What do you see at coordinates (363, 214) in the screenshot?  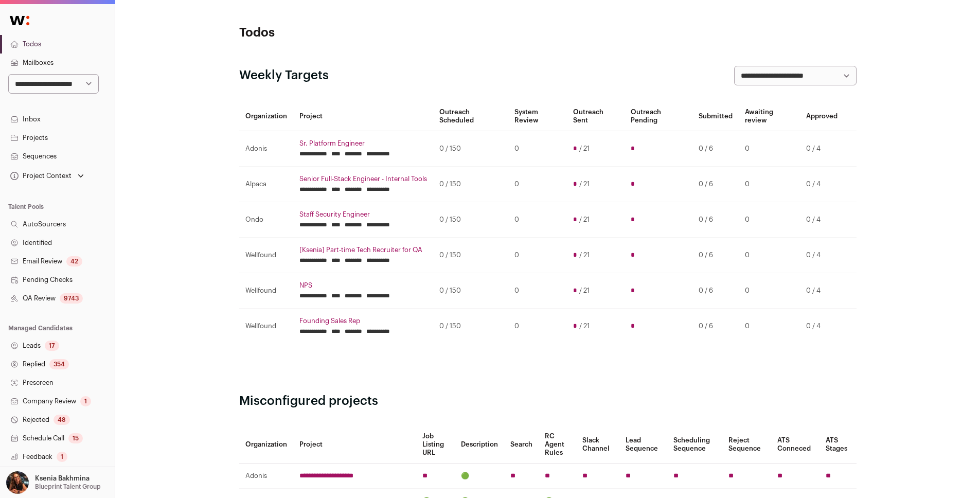 I see `a: Staff Security Engineer` at bounding box center [363, 214].